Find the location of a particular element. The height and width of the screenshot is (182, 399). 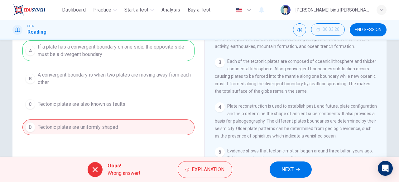

h1: Reading is located at coordinates (37, 32).